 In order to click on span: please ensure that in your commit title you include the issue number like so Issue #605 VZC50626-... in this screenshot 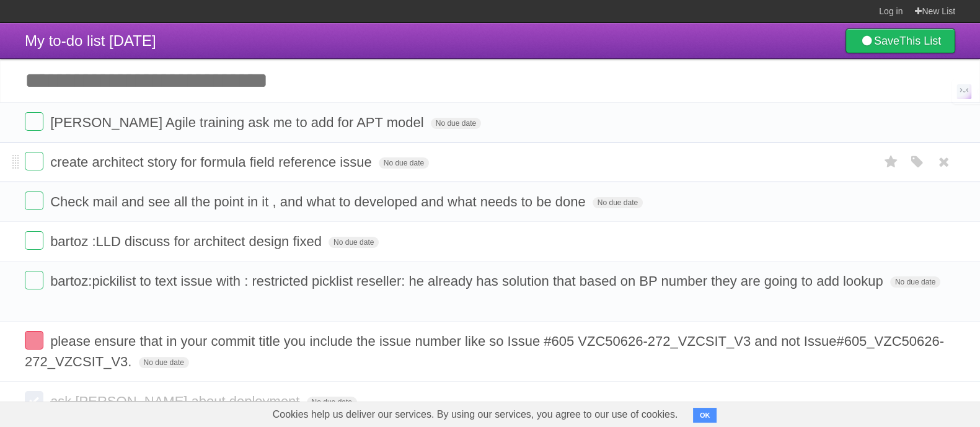, I will do `click(484, 351)`.